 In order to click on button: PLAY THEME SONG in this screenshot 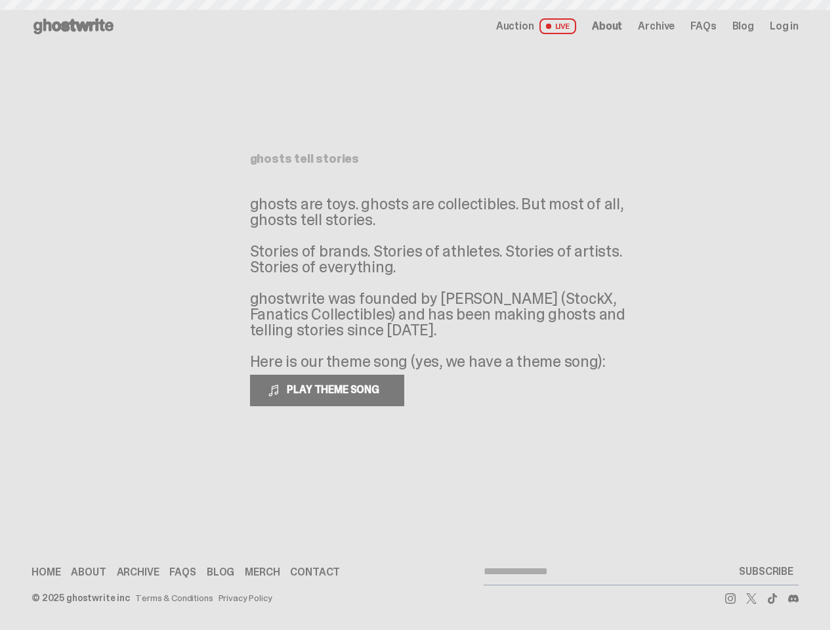, I will do `click(327, 391)`.